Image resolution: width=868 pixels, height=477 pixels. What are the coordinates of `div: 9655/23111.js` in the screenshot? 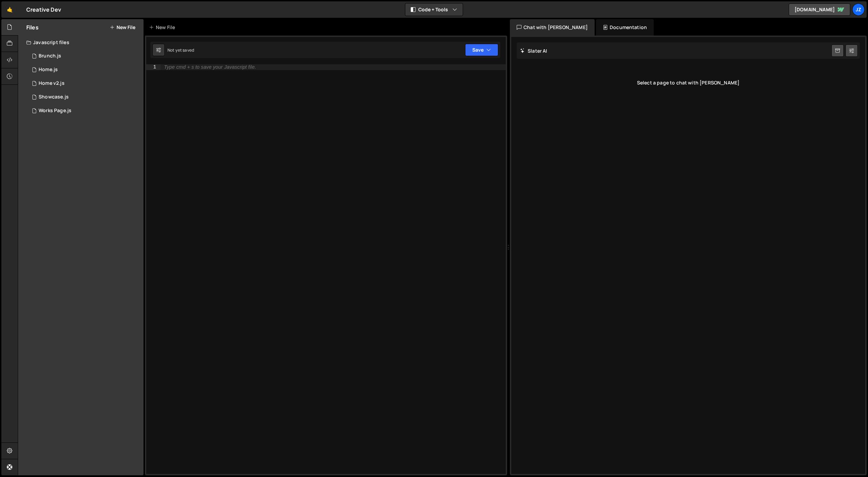 It's located at (85, 97).